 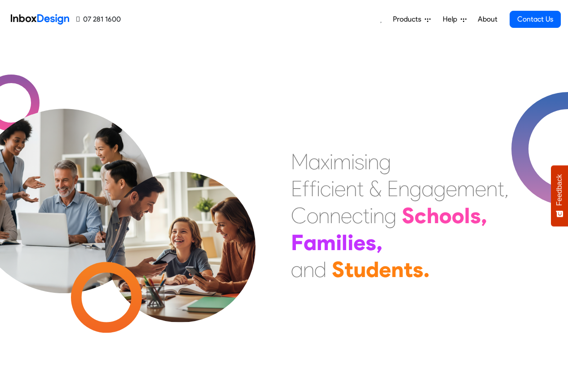 What do you see at coordinates (536, 20) in the screenshot?
I see `a: Contact Us` at bounding box center [536, 20].